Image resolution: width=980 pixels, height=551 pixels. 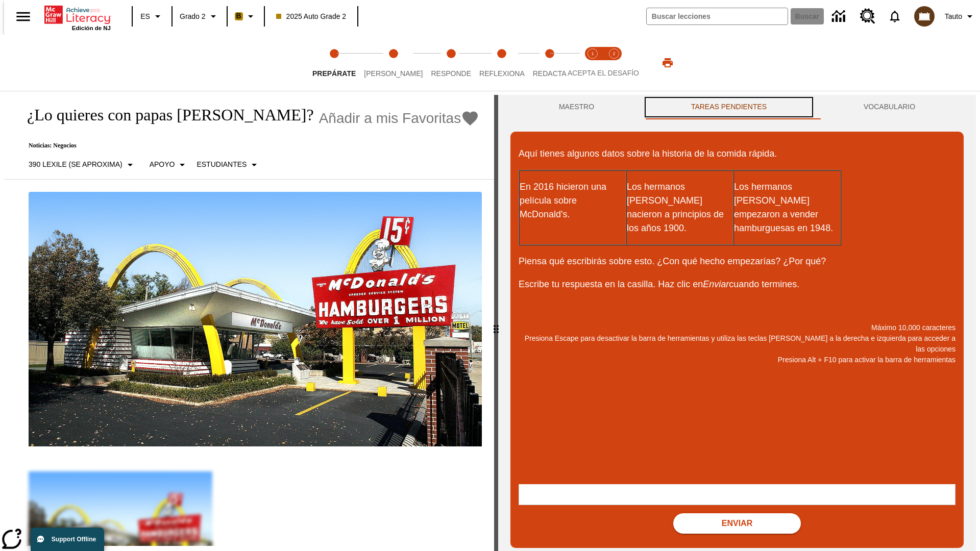 What do you see at coordinates (592, 63) in the screenshot?
I see `button: Acepta el desafío lee step 1 of 2` at bounding box center [592, 63].